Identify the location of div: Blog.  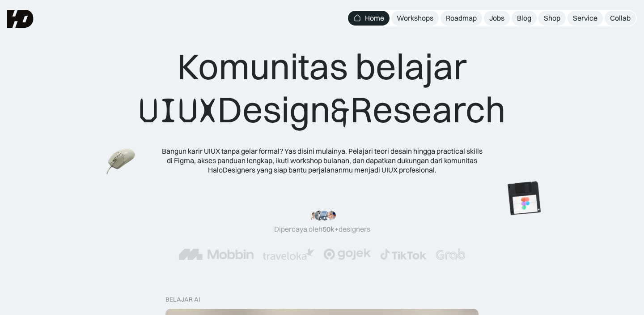
(524, 18).